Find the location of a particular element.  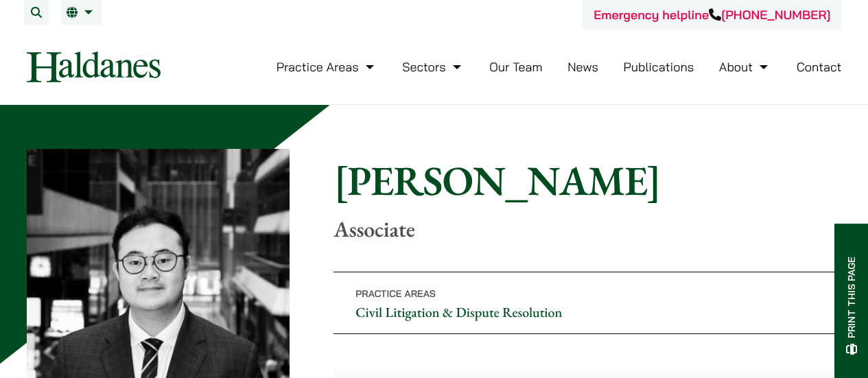

span: Practice Areas is located at coordinates (395, 293).